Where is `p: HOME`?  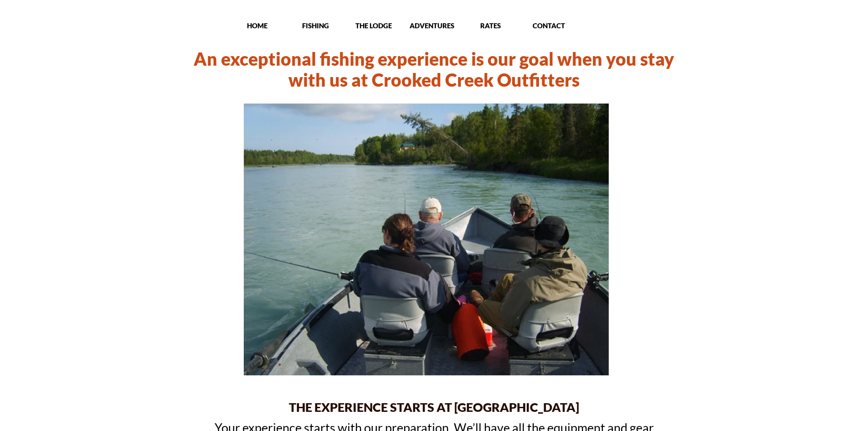 p: HOME is located at coordinates (257, 25).